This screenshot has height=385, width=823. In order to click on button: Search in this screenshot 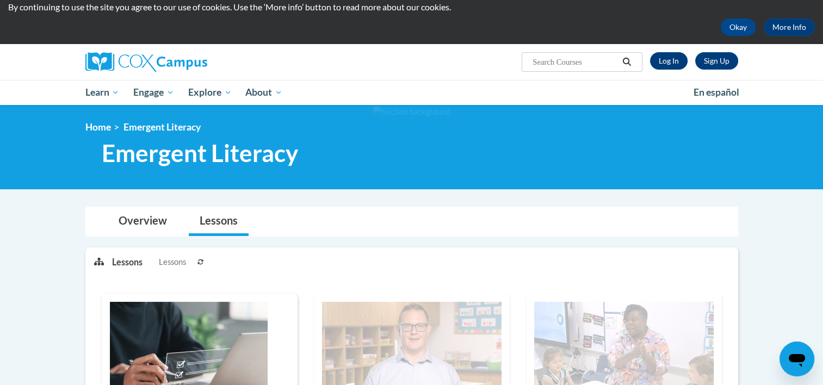, I will do `click(627, 62)`.